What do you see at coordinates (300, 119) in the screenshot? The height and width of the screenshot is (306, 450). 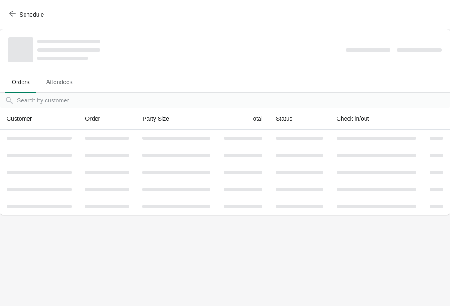 I see `th: Status` at bounding box center [300, 119].